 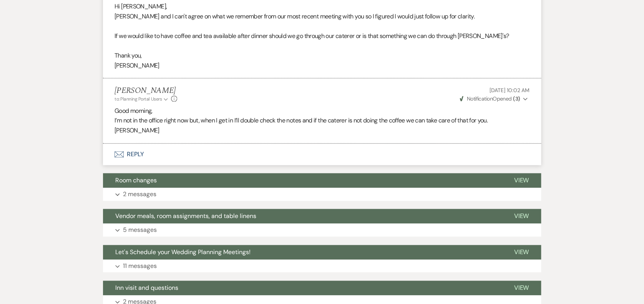 I want to click on button: 11 messages, so click(x=322, y=266).